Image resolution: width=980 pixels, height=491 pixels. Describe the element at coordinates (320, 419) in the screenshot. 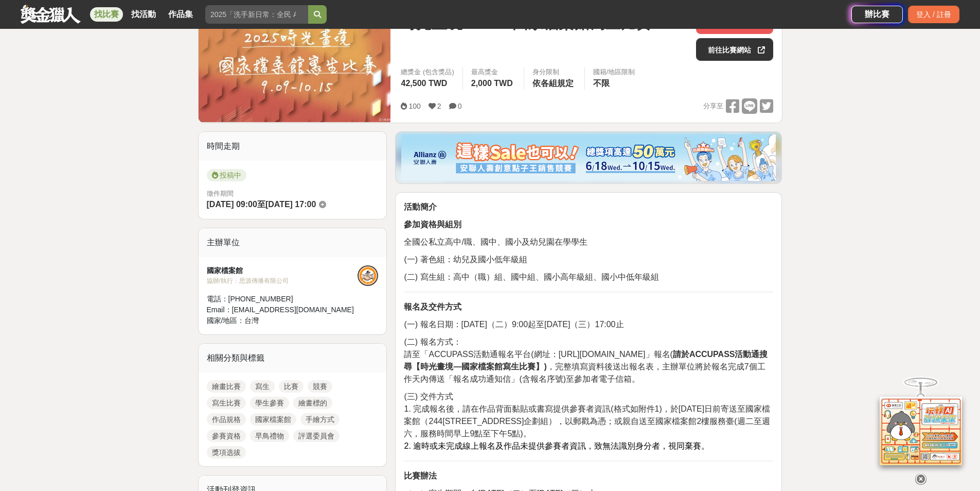

I see `a: 手繪方式` at that location.